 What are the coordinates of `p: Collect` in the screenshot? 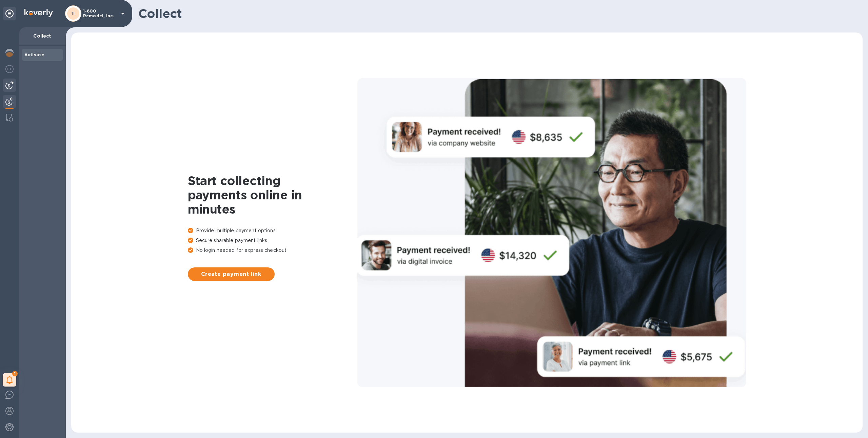 It's located at (42, 36).